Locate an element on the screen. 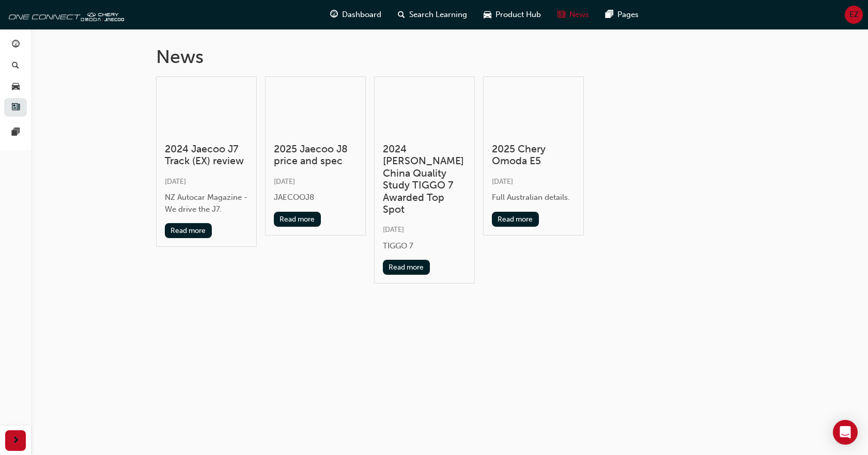 The width and height of the screenshot is (868, 455). span: Search Learning is located at coordinates (438, 14).